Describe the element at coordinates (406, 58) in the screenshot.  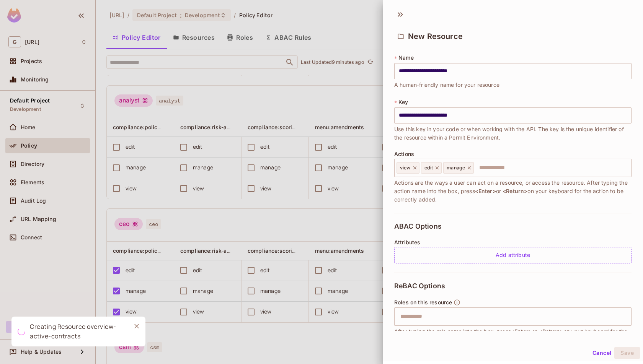
I see `span: Name` at that location.